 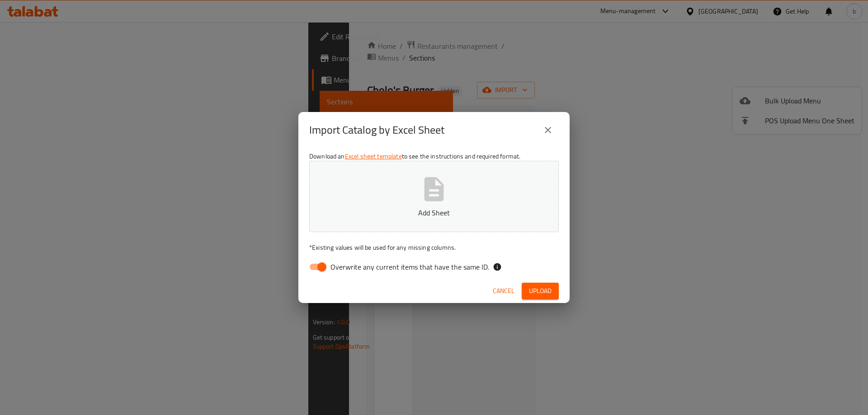 What do you see at coordinates (504, 291) in the screenshot?
I see `button: Cancel` at bounding box center [504, 291].